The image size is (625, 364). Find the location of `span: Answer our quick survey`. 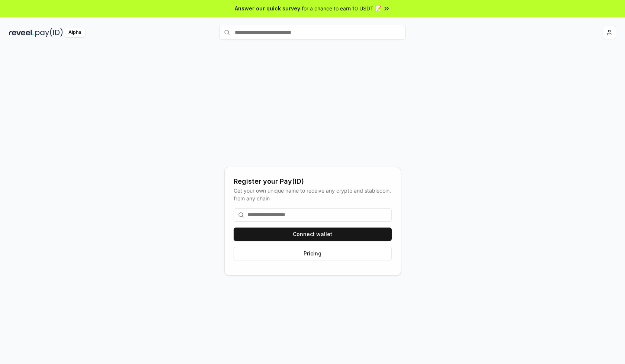

span: Answer our quick survey is located at coordinates (267, 8).